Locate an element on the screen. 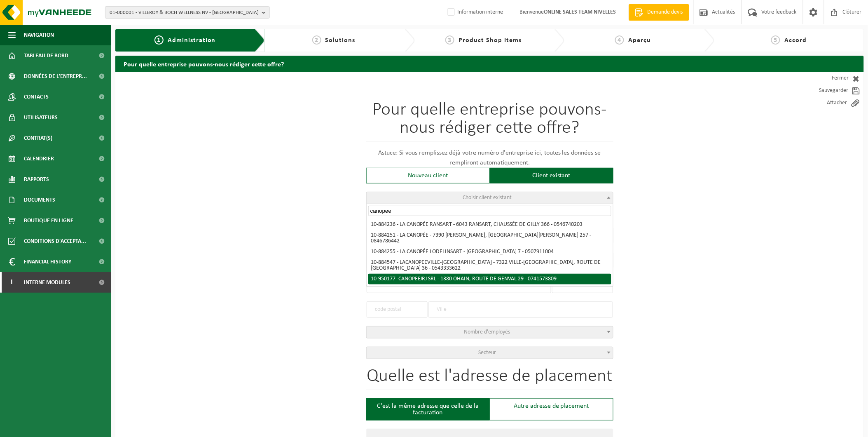  span: 4 is located at coordinates (620, 40).